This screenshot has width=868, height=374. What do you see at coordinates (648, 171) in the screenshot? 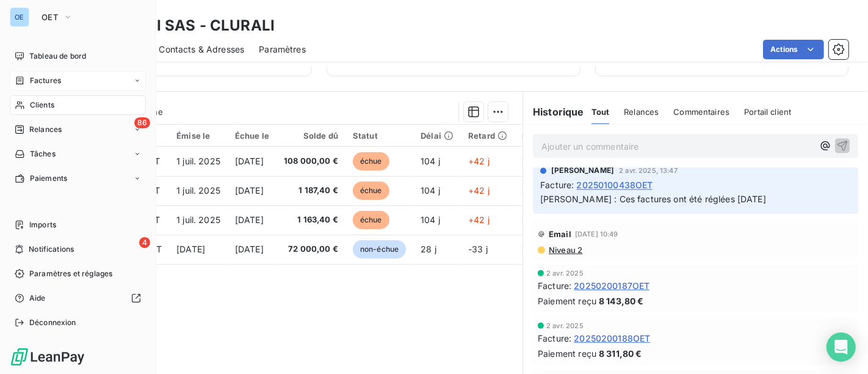
I see `span: 2 avr. 2025, 13:47` at bounding box center [648, 171].